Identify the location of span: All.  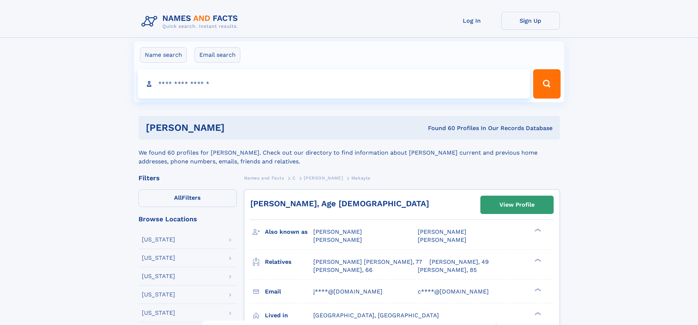
(178, 197).